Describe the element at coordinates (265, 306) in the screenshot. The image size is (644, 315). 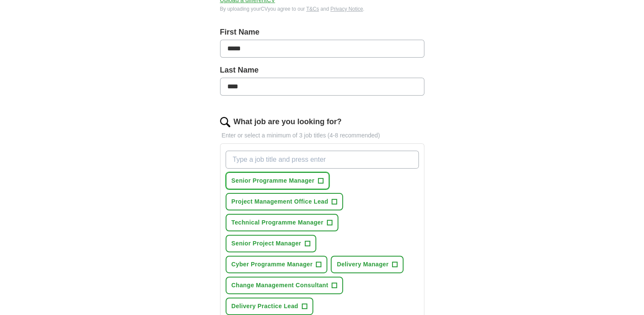
I see `span: Delivery Practice Lead` at that location.